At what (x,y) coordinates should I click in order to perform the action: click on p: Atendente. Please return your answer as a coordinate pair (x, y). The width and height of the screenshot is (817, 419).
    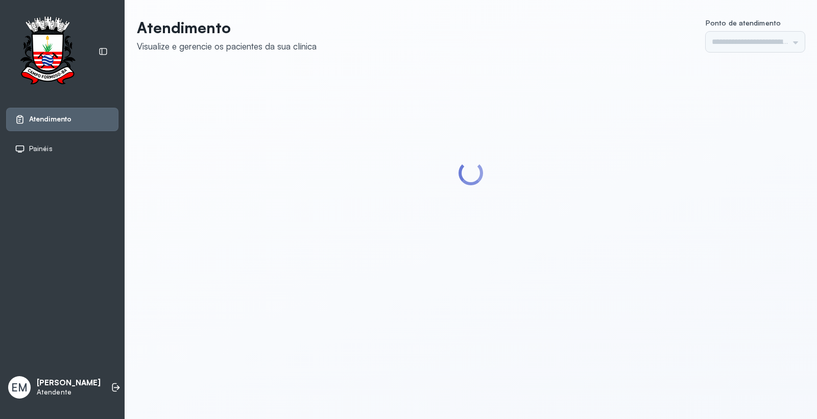
    Looking at the image, I should click on (68, 392).